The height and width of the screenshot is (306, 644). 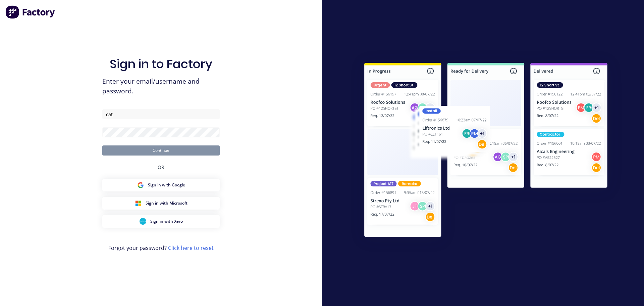 What do you see at coordinates (166, 221) in the screenshot?
I see `span: Sign in with Xero` at bounding box center [166, 221].